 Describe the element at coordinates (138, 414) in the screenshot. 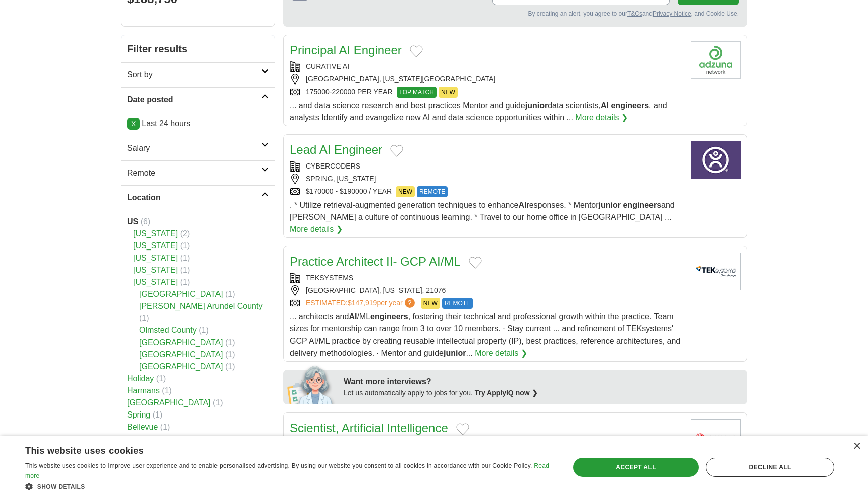

I see `a: Spring` at that location.